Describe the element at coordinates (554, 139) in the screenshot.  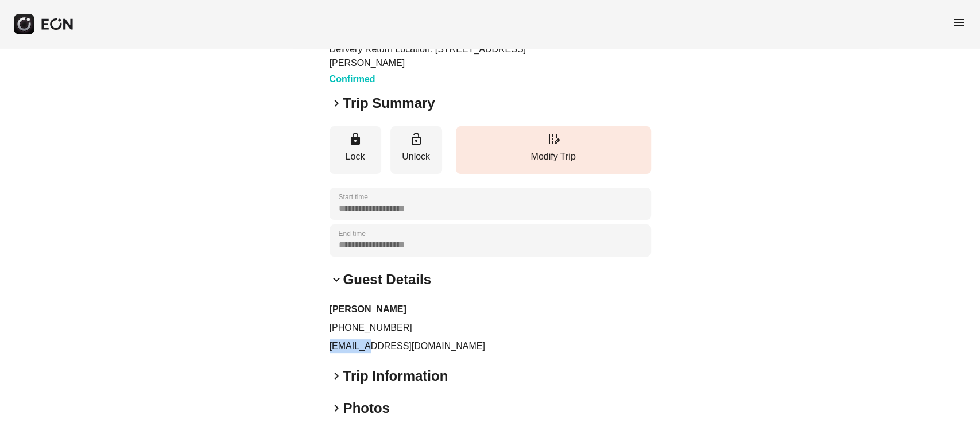
I see `span: edit_road` at that location.